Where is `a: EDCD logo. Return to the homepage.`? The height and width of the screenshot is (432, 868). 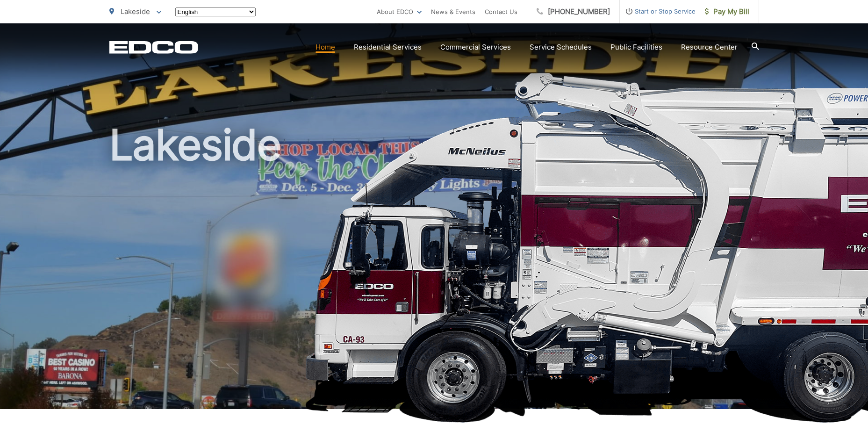
a: EDCD logo. Return to the homepage. is located at coordinates (154, 47).